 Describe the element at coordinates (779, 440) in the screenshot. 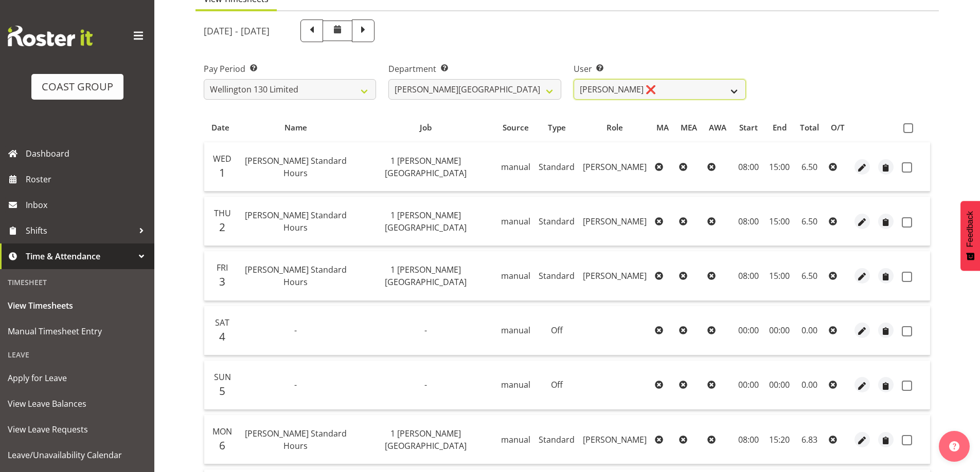

I see `td: 15:20` at that location.